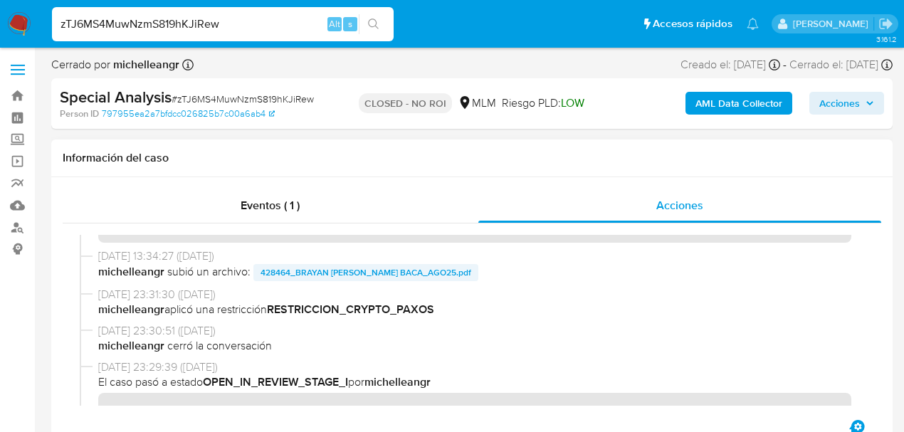 This screenshot has width=904, height=432. Describe the element at coordinates (243, 99) in the screenshot. I see `span: # zTJ6MS4MuwNzmS819hKJiRew` at that location.